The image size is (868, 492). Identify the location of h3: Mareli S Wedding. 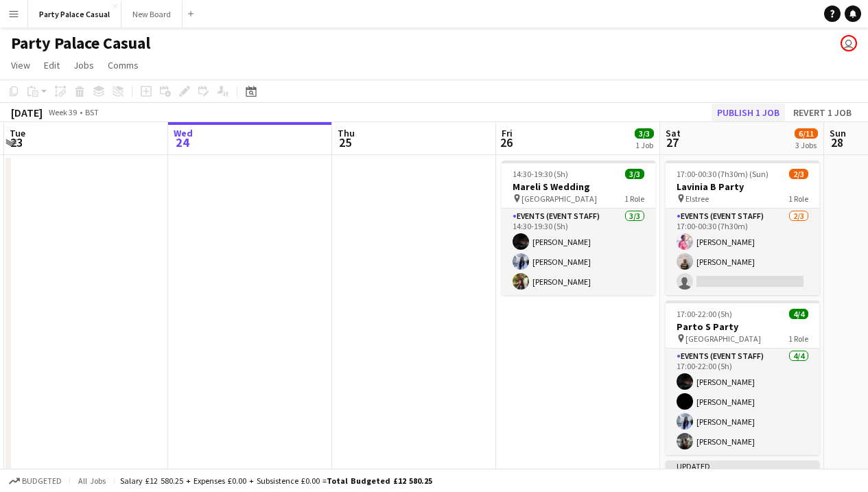
(578, 187).